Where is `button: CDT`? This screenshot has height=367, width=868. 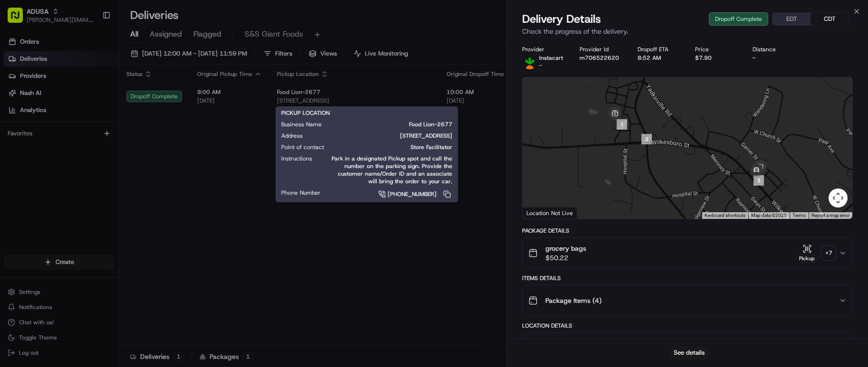
button: CDT is located at coordinates (830, 19).